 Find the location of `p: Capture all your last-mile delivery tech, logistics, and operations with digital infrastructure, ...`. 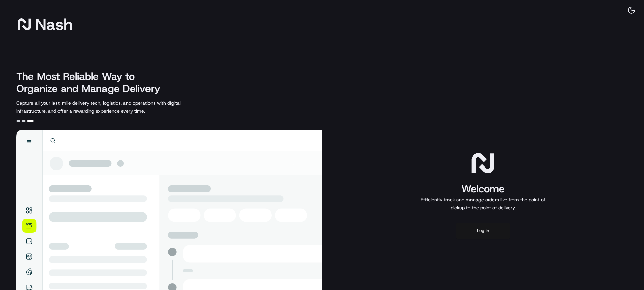

p: Capture all your last-mile delivery tech, logistics, and operations with digital infrastructure, ... is located at coordinates (114, 107).